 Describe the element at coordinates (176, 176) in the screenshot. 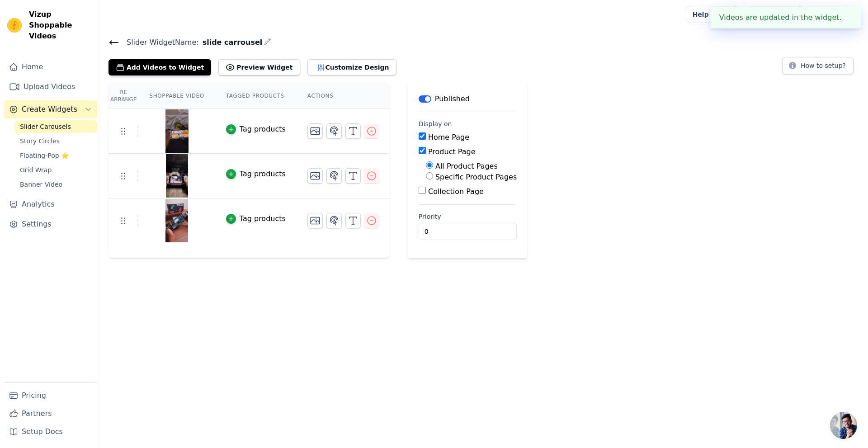

I see `img: tn-e810bd414a44492f9dae556bdf82f3da.png` at that location.